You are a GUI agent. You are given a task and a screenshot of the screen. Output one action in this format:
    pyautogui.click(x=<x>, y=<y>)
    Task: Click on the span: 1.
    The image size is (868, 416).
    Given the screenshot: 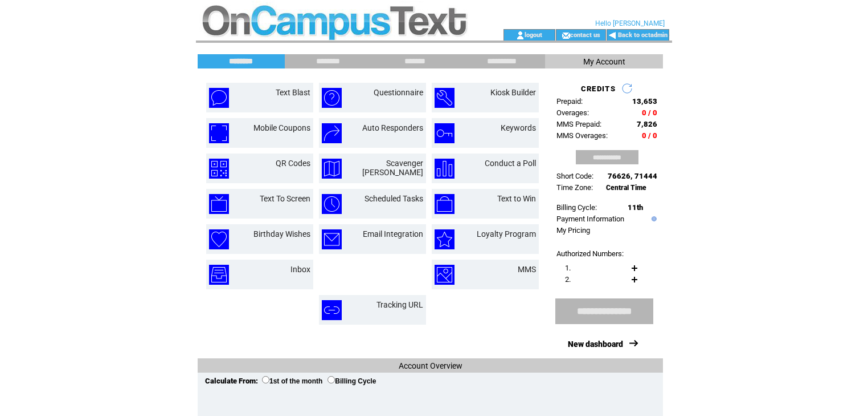 What is the action you would take?
    pyautogui.click(x=567, y=267)
    